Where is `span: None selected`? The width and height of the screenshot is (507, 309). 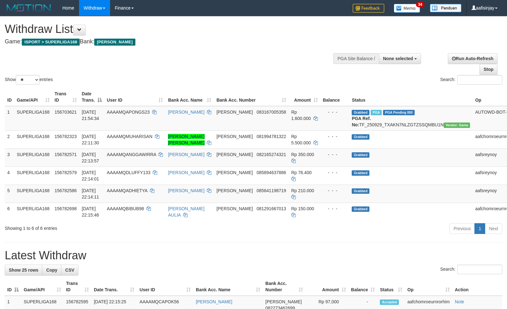
span: None selected is located at coordinates (398, 59).